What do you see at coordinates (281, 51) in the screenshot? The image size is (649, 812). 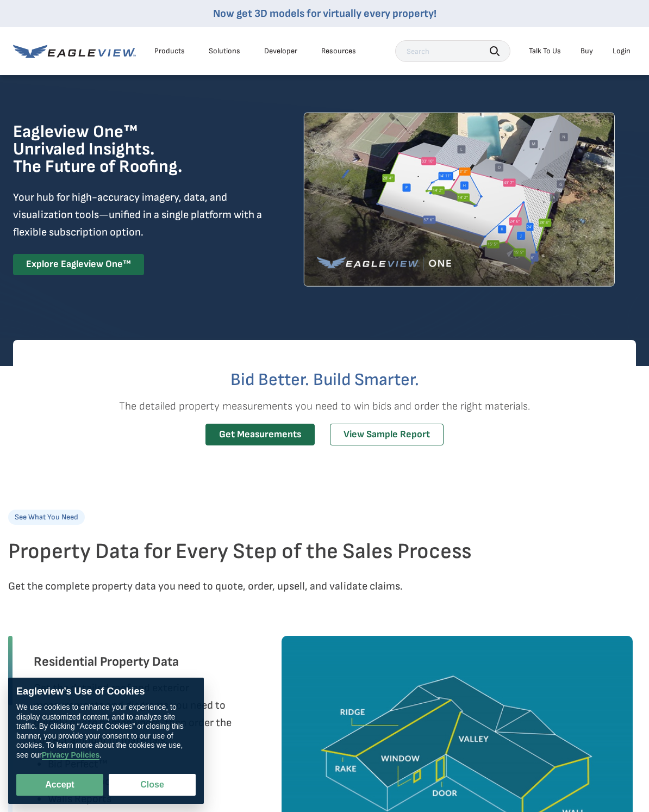 I see `a: Developer` at bounding box center [281, 51].